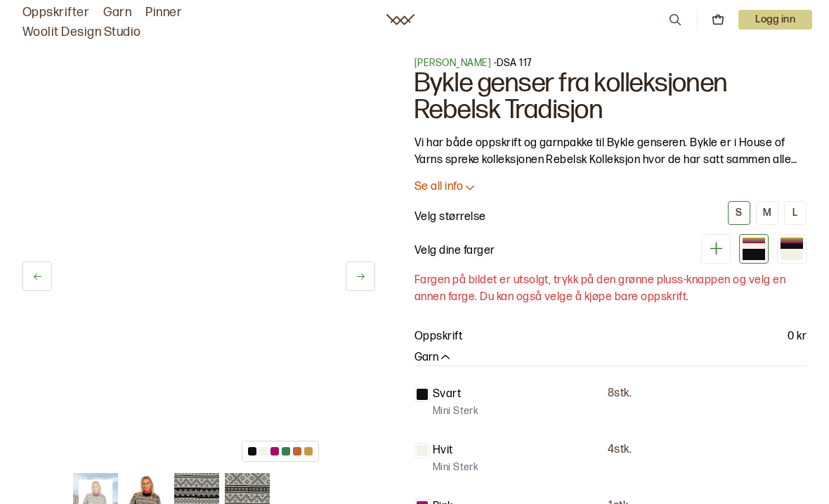 The image size is (829, 504). What do you see at coordinates (443, 450) in the screenshot?
I see `p: Hvit` at bounding box center [443, 450].